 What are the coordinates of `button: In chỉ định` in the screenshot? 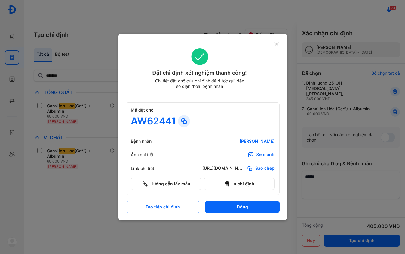 It's located at (239, 184).